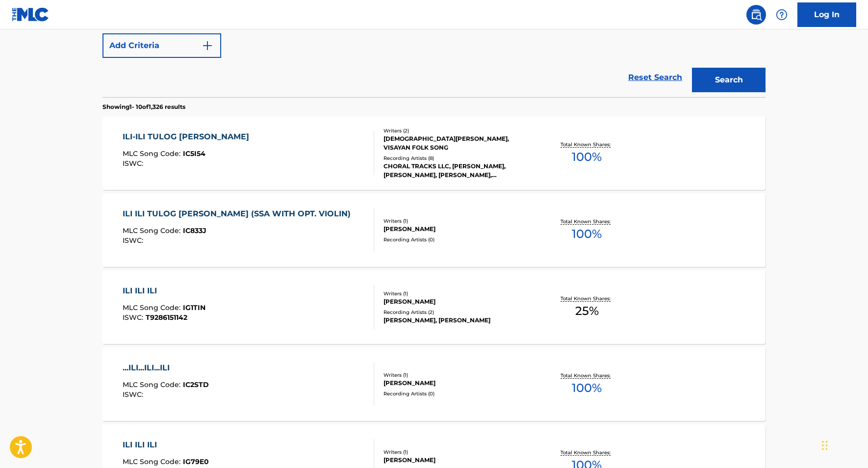 The width and height of the screenshot is (868, 468). I want to click on button: Add Criteria, so click(162, 46).